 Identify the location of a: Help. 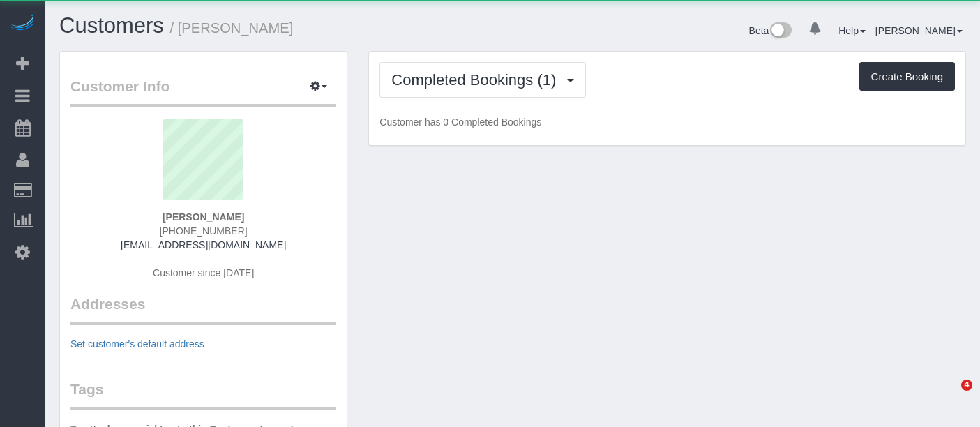
(852, 30).